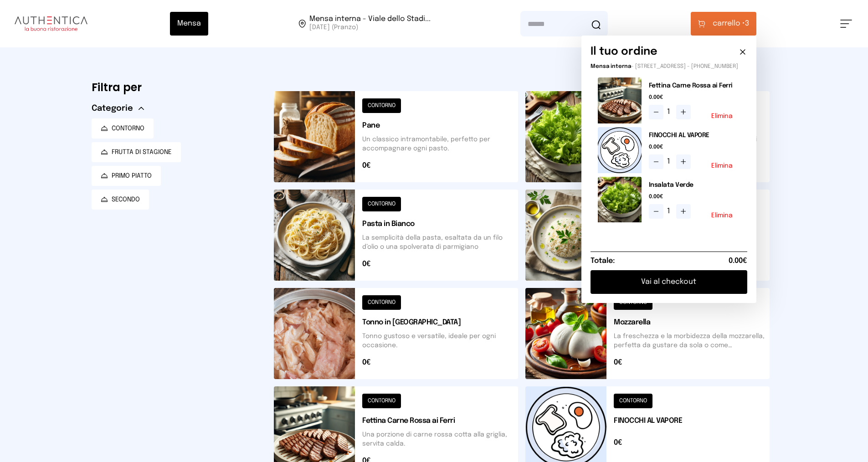  I want to click on span: FRUTTA DI STAGIONE, so click(142, 152).